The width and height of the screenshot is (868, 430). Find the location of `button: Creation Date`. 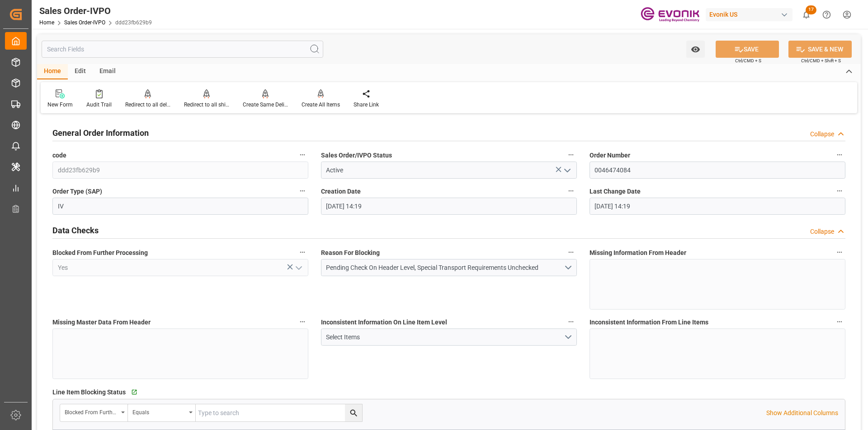

button: Creation Date is located at coordinates (571, 191).